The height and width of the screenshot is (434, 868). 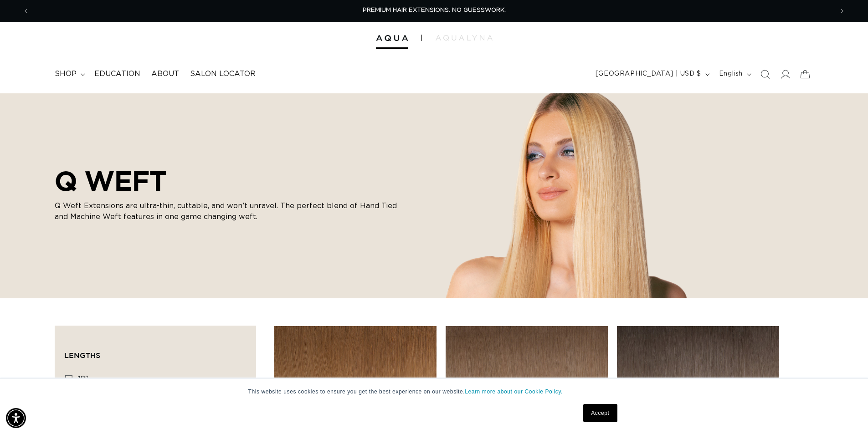 What do you see at coordinates (228, 181) in the screenshot?
I see `h2: Q WEFT` at bounding box center [228, 181].